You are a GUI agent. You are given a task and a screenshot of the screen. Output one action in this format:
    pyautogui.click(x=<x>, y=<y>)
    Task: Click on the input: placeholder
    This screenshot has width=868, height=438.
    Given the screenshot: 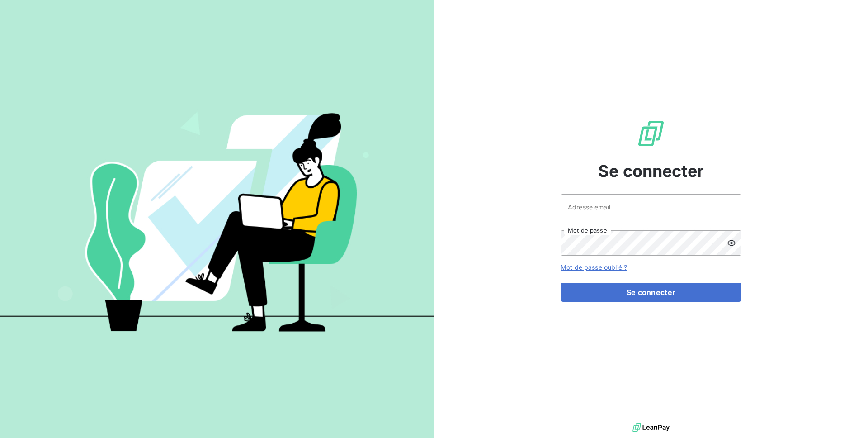 What is the action you would take?
    pyautogui.click(x=651, y=207)
    